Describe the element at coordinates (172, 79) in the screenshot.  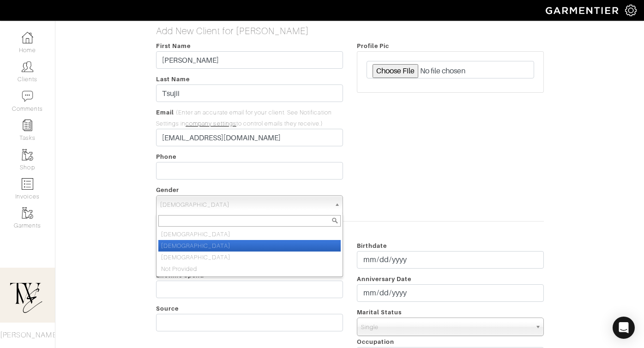
I see `span: Last Name` at that location.